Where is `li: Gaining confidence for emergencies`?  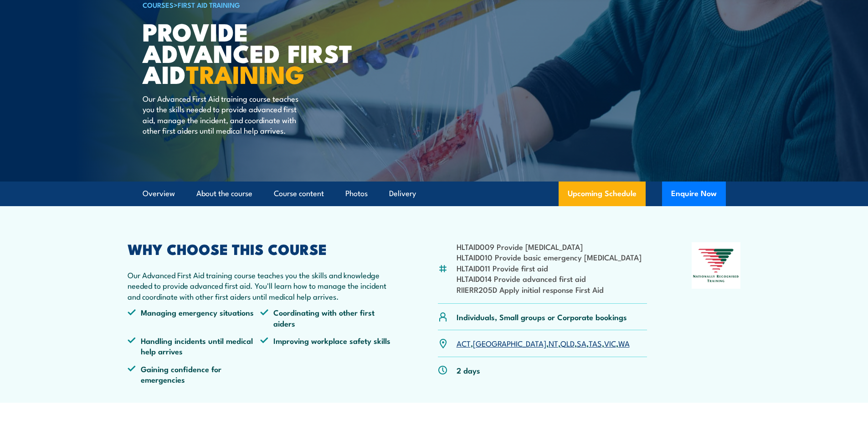
li: Gaining confidence for emergencies is located at coordinates (194, 374).